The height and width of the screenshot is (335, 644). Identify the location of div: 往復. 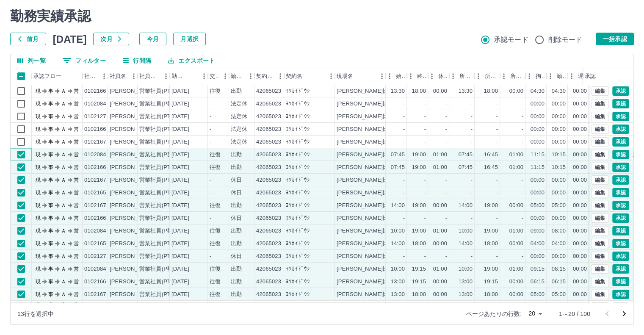
(215, 91).